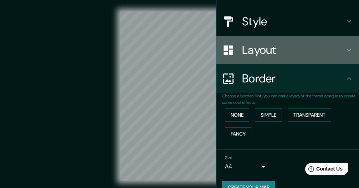 This screenshot has width=359, height=188. What do you see at coordinates (294, 78) in the screenshot?
I see `h4: Border` at bounding box center [294, 78].